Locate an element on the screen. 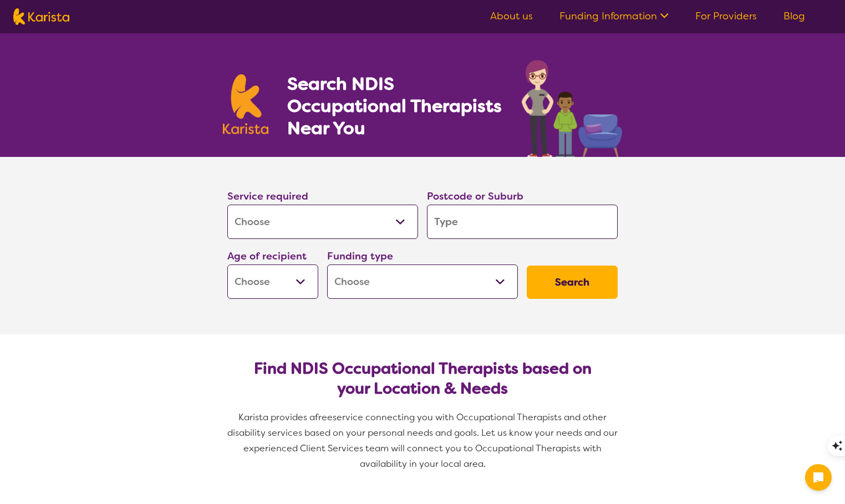  label: Funding type is located at coordinates (360, 256).